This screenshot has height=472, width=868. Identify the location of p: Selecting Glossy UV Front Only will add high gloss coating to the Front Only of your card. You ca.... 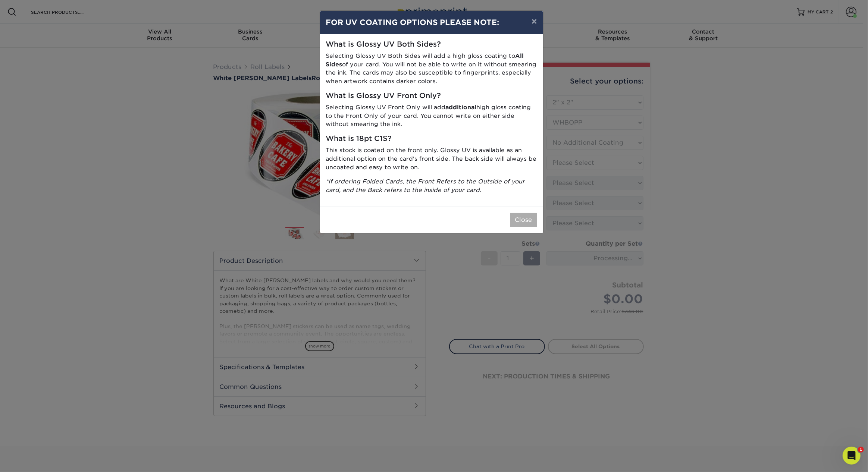
(432, 116).